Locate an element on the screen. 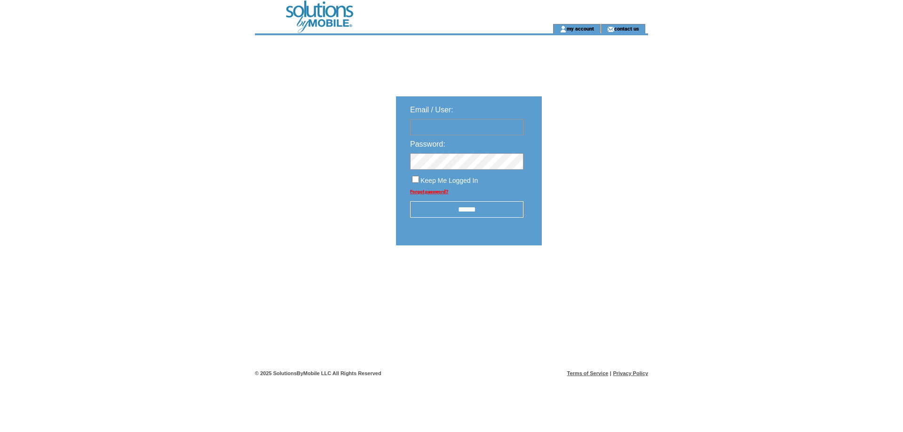 The width and height of the screenshot is (903, 432). img: account_icon.gif is located at coordinates (563, 29).